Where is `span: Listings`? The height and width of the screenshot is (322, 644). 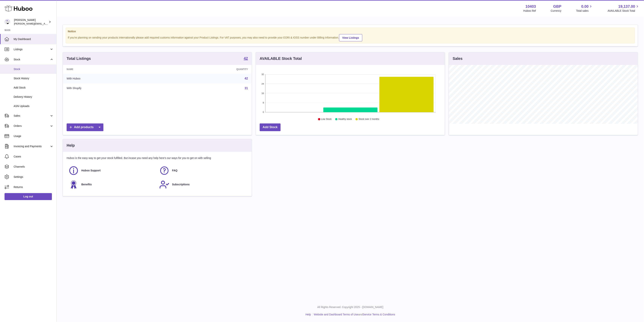 span: Listings is located at coordinates (32, 49).